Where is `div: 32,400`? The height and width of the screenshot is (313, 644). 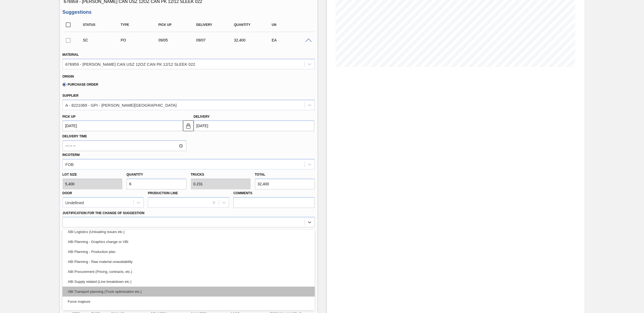
div: 32,400 is located at coordinates (254, 40).